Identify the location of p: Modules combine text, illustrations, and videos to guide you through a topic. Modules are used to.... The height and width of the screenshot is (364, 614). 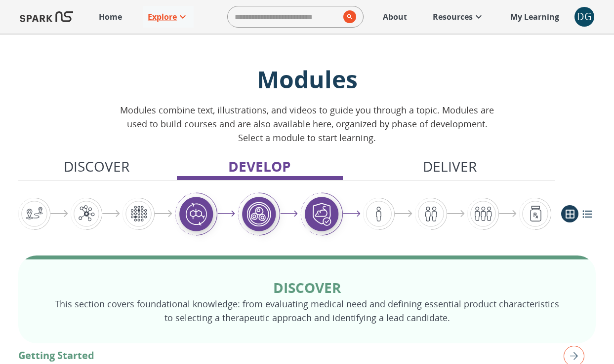
(307, 124).